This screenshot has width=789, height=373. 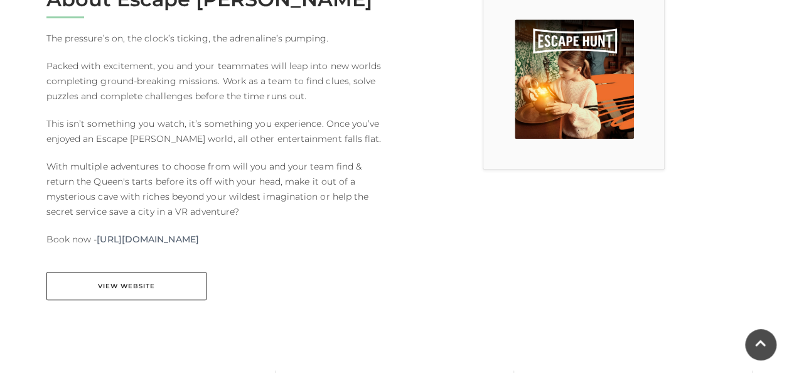 I want to click on a: View Website, so click(x=126, y=286).